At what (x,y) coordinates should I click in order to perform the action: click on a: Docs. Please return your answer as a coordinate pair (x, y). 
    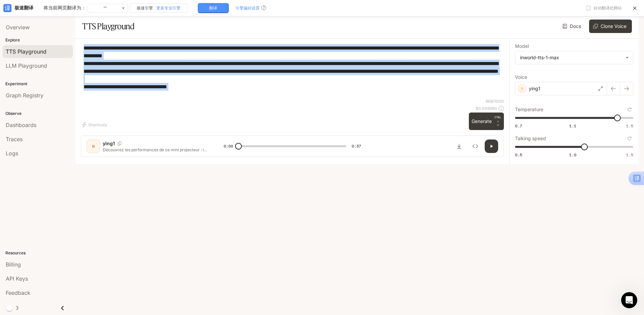
    Looking at the image, I should click on (573, 26).